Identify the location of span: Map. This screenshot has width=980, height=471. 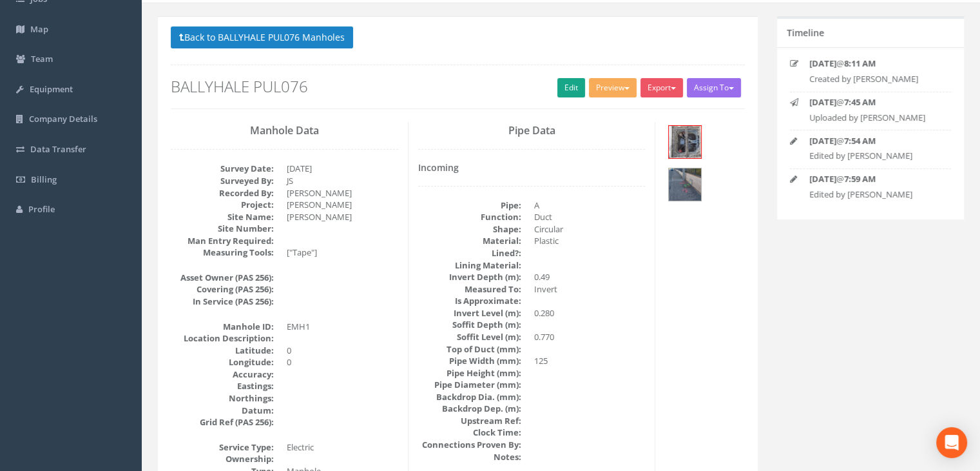
(40, 29).